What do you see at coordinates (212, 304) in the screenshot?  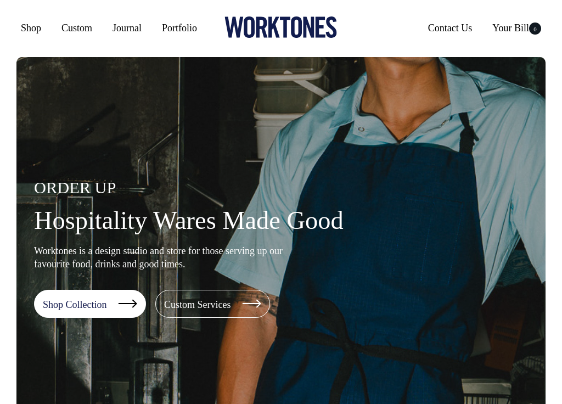 I see `a: Custom Services` at bounding box center [212, 304].